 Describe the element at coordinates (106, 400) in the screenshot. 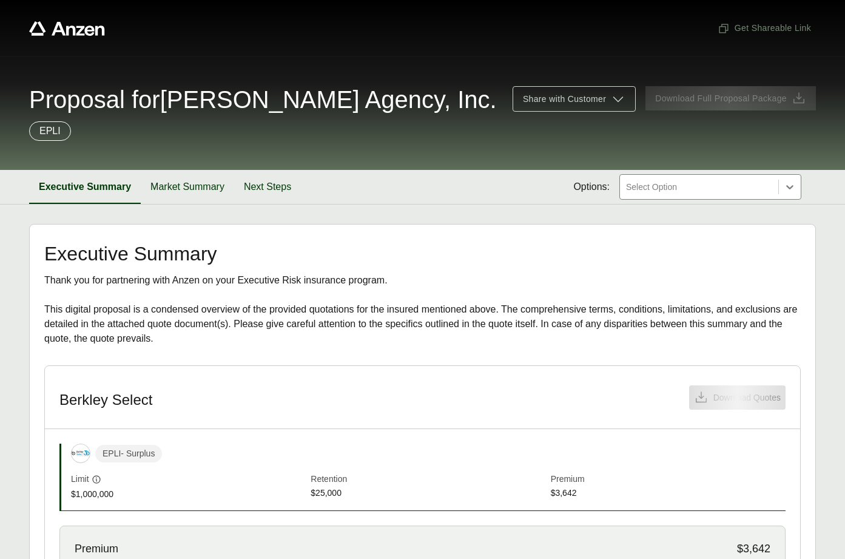

I see `h3: Berkley Select` at that location.